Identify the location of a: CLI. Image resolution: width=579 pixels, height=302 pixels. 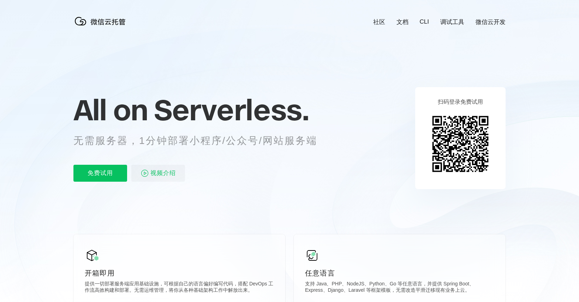
(424, 22).